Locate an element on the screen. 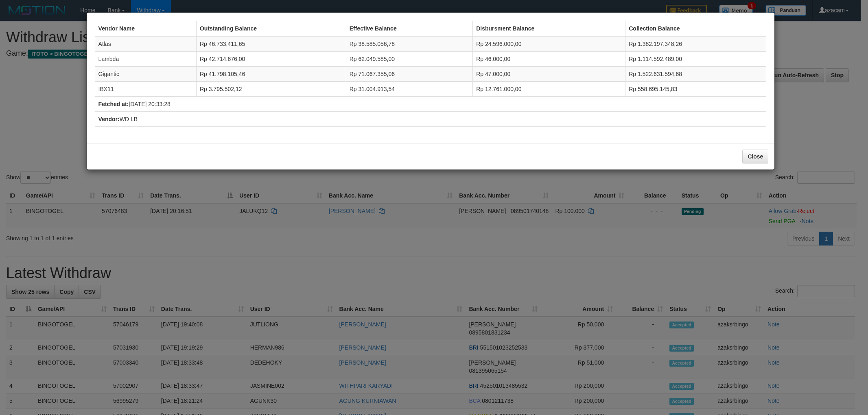  td: Rp 47.000,00 is located at coordinates (549, 74).